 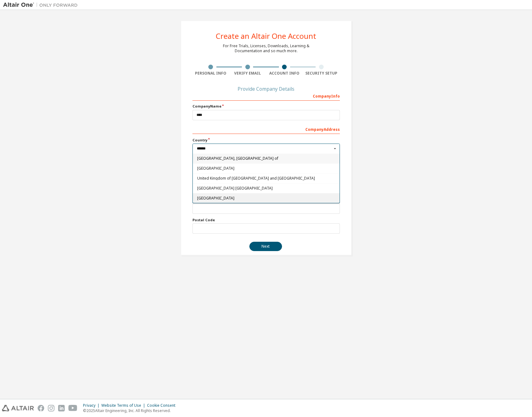 I want to click on div: Provide Company Details, so click(x=266, y=89).